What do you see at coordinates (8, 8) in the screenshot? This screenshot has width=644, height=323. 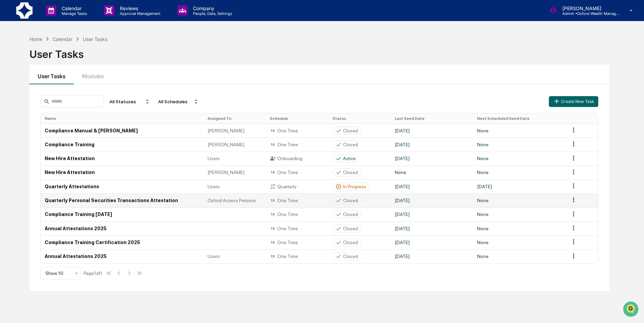 I see `img: f2157a4c-a0d3-4daa-907e-bb6f0de503a5-1751232295721` at bounding box center [8, 8].